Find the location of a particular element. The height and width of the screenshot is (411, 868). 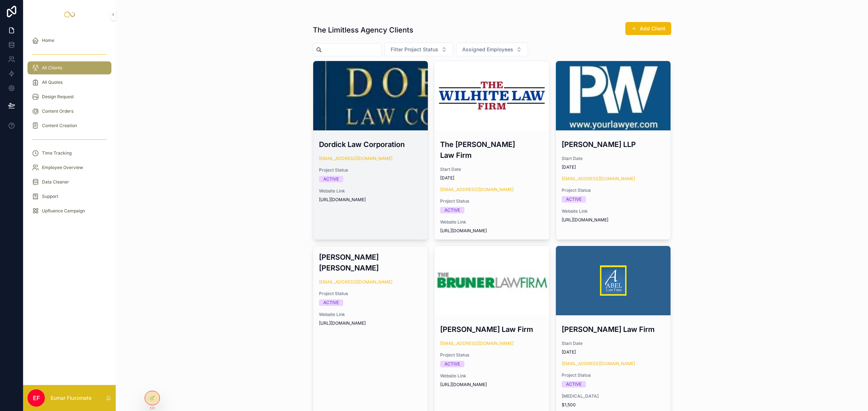

span: Content Orders is located at coordinates (57, 111).